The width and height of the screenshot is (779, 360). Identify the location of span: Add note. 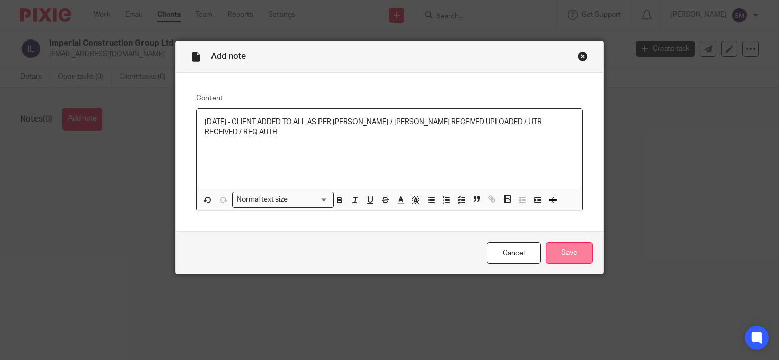
(228, 56).